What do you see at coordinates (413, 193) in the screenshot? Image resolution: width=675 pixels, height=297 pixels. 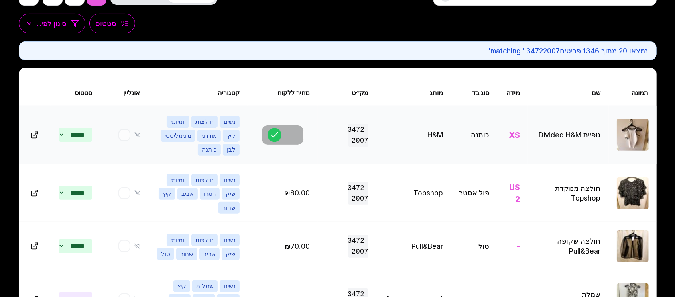 I see `td: Topshop` at bounding box center [413, 193].